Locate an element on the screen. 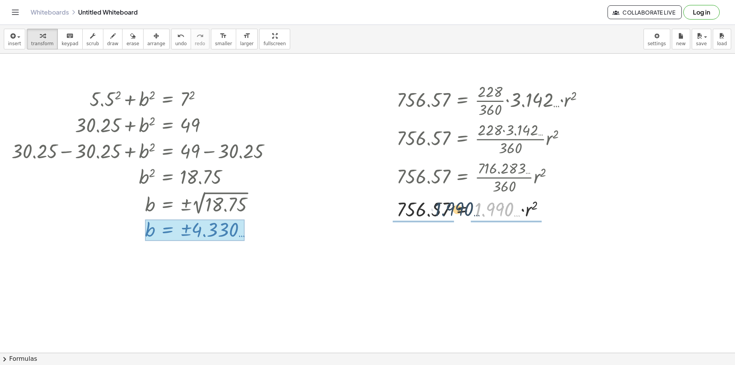  span: erase is located at coordinates (132, 44).